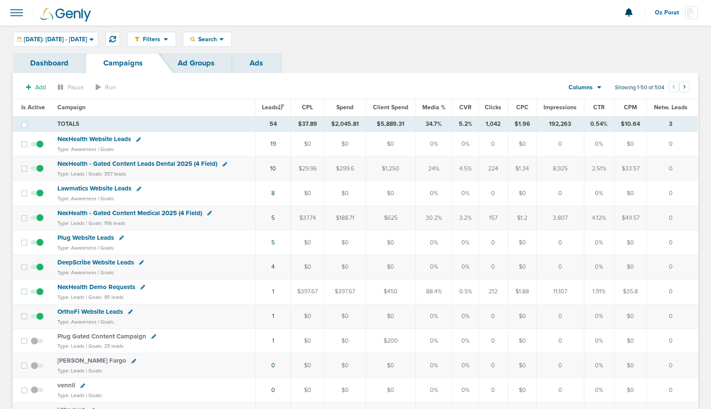 The image size is (711, 409). Describe the element at coordinates (273, 365) in the screenshot. I see `a: 0` at that location.